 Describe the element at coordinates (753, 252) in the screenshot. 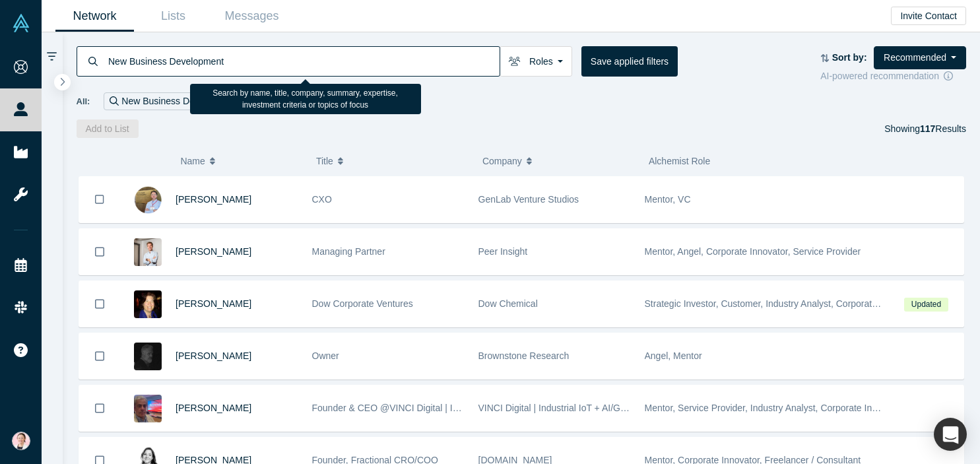

I see `span: Mentor, Angel, Corporate Innovator, Service Provider` at that location.